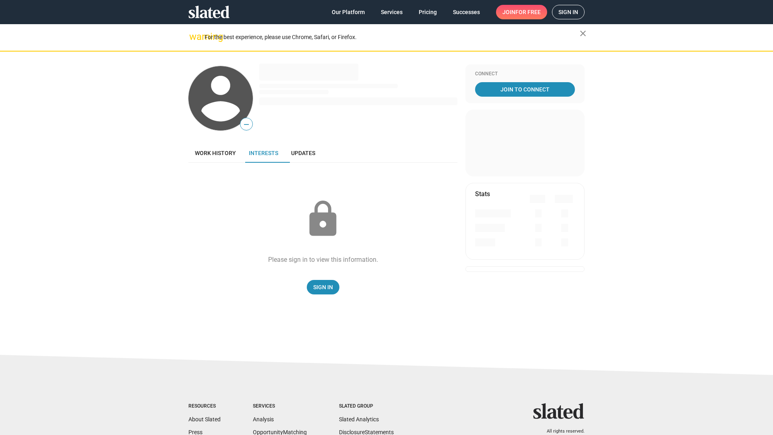  What do you see at coordinates (263, 153) in the screenshot?
I see `span: Interests` at bounding box center [263, 153].